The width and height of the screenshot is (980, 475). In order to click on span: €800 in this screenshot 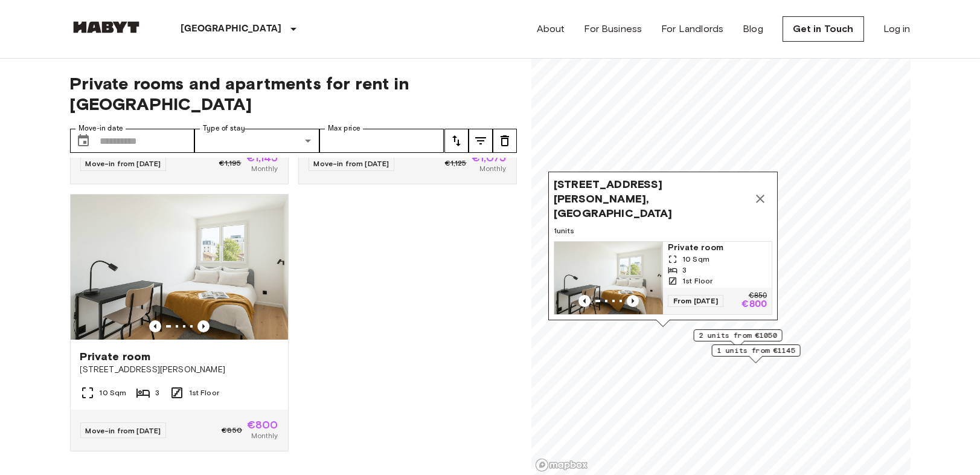, I will do `click(262, 425)`.